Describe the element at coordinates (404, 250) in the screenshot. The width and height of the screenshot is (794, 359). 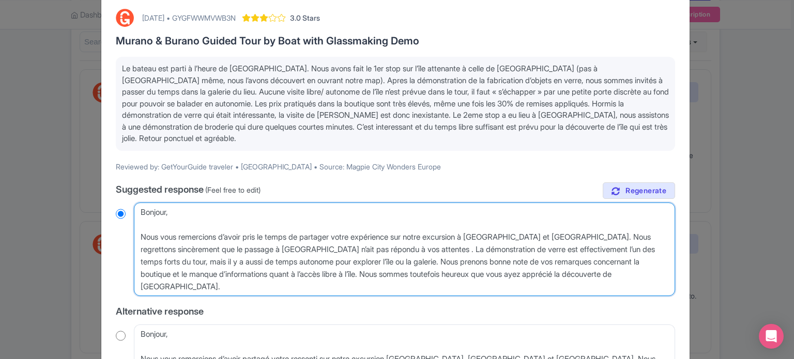
I see `textarea: Lorem ipsumdolo, sita consecte, Adip elit seddoeiusm t’incid utla et dolor ma aliquaen admin veni...` at that location.